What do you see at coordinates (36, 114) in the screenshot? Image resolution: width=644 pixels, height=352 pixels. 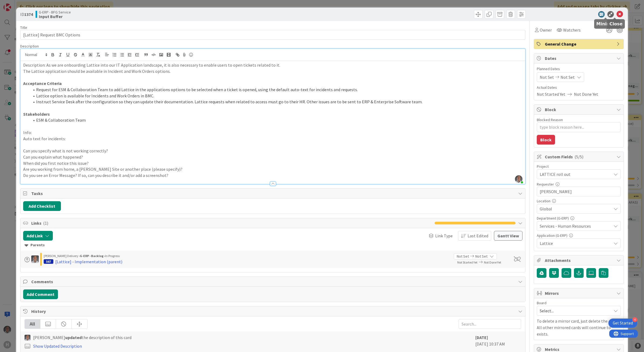 I see `strong: Stakeholders` at bounding box center [36, 114].